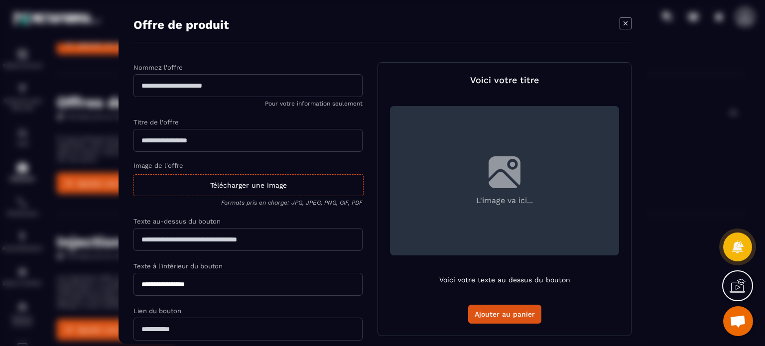 The width and height of the screenshot is (765, 346). What do you see at coordinates (177, 221) in the screenshot?
I see `label: Texte au-dessus du bouton` at bounding box center [177, 221].